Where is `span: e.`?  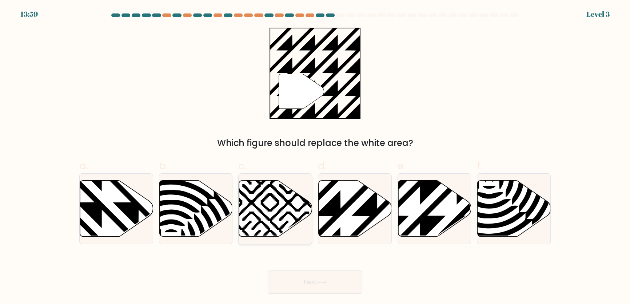
span: e. is located at coordinates (401, 165).